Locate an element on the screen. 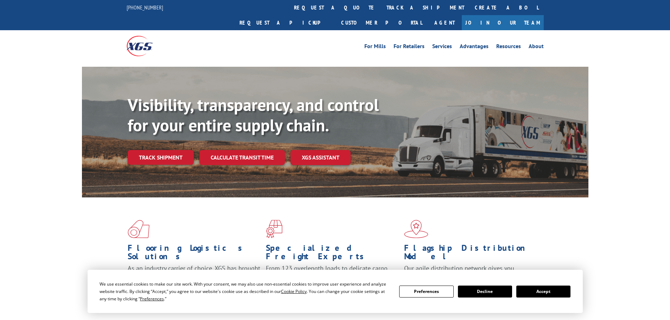 The image size is (670, 320). img: xgs-icon-focused-on-flooring-red is located at coordinates (274, 229).